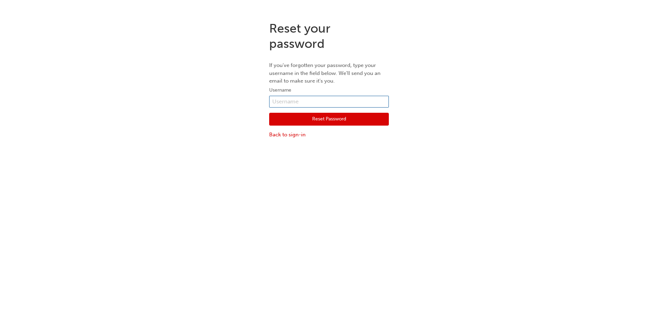  Describe the element at coordinates (329, 102) in the screenshot. I see `input: Username` at that location.